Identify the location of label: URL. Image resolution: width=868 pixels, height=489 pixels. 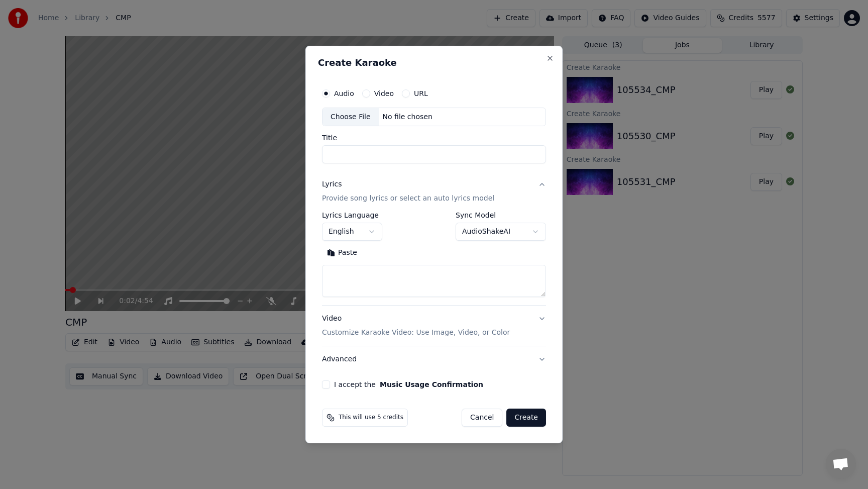
(421, 94).